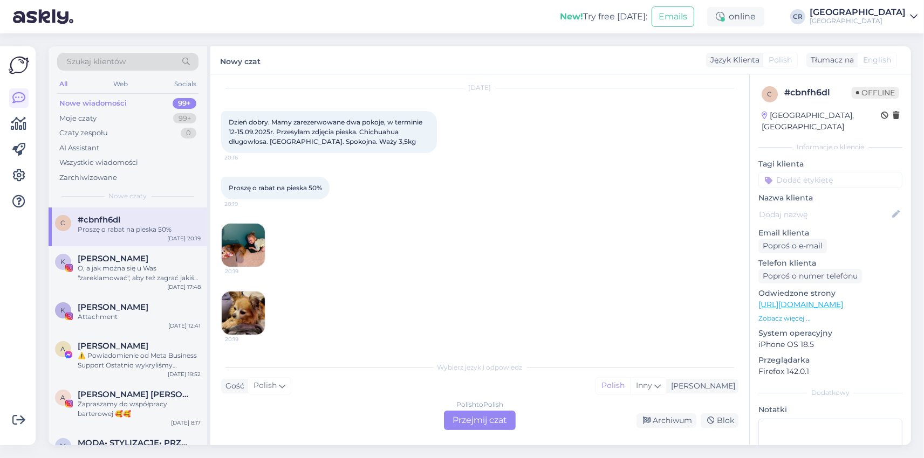  I want to click on div: 0, so click(188, 133).